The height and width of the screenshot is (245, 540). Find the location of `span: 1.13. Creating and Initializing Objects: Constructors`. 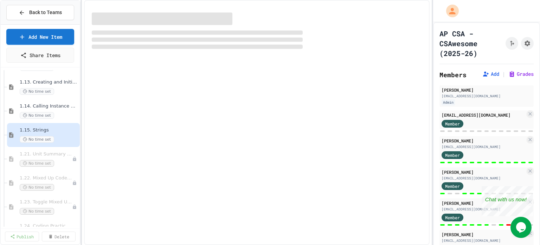

span: 1.13. Creating and Initializing Objects: Constructors is located at coordinates (49, 82).